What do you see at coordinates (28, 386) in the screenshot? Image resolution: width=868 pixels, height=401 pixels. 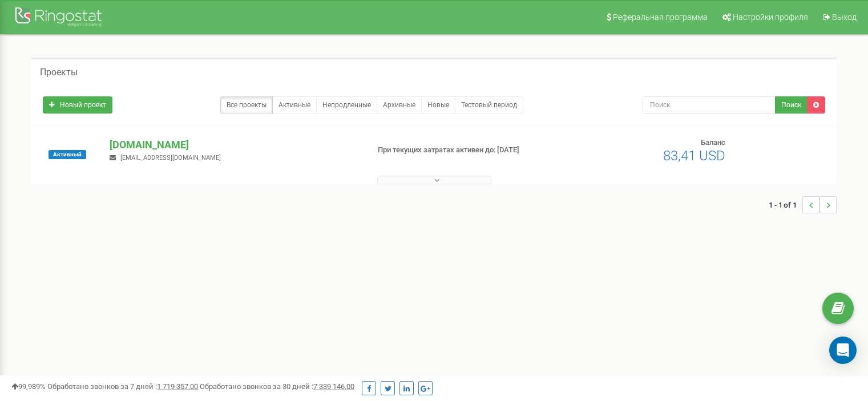 I see `span: 99,989%` at bounding box center [28, 386].